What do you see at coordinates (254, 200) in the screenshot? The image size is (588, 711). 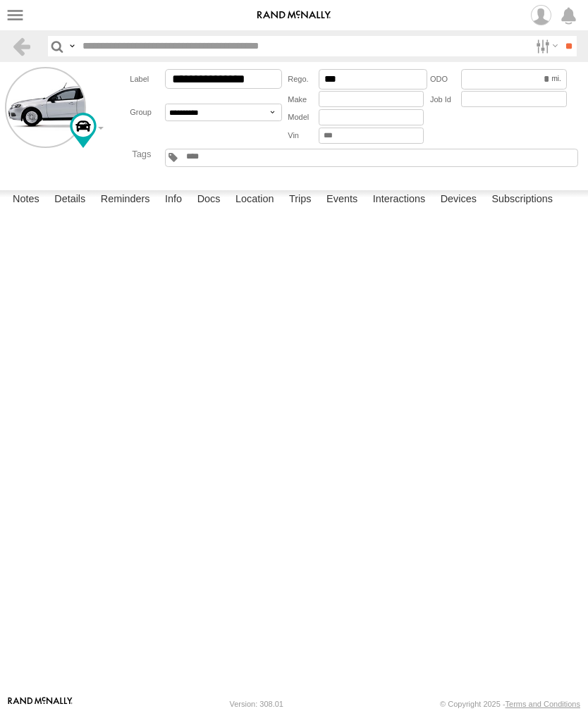 I see `label: Location` at bounding box center [254, 200].